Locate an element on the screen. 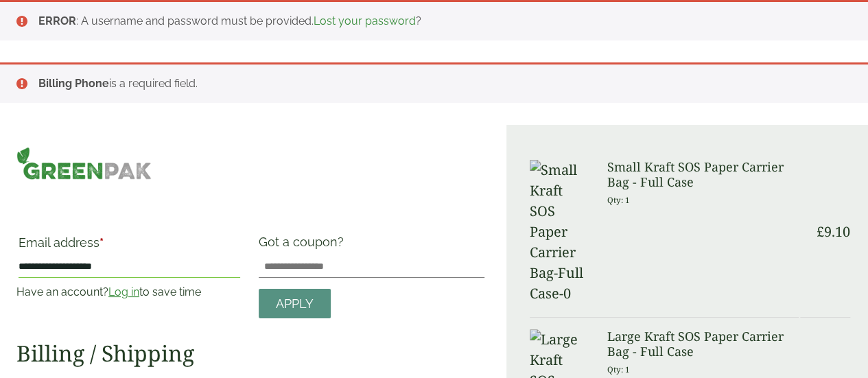 The width and height of the screenshot is (868, 378). h3: Small Kraft SOS Paper Carrier Bag - Full Case is located at coordinates (703, 175).